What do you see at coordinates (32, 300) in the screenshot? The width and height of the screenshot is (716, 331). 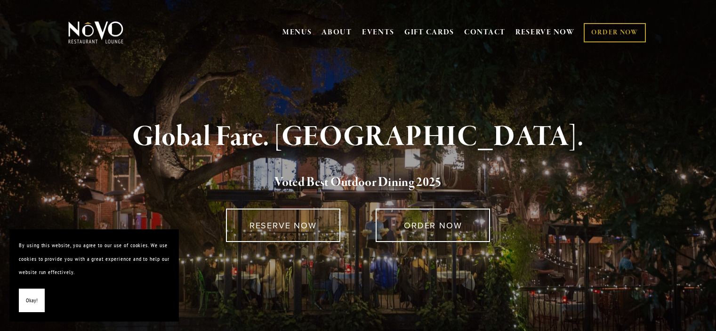 I see `span: Okay!` at bounding box center [32, 300].